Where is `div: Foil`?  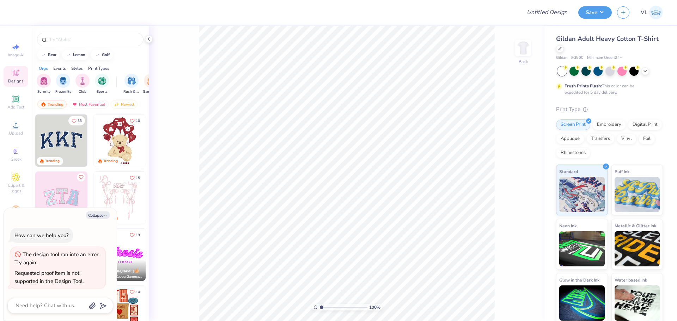
div: Foil is located at coordinates (647, 139).